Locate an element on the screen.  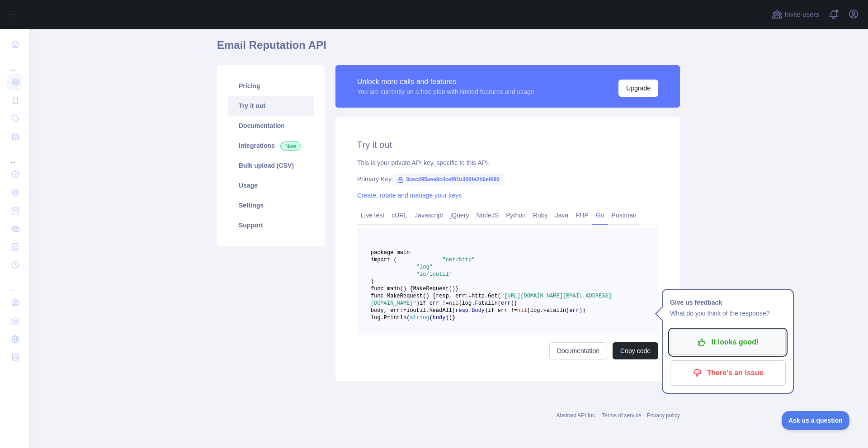
a: Pricing is located at coordinates (271, 86).